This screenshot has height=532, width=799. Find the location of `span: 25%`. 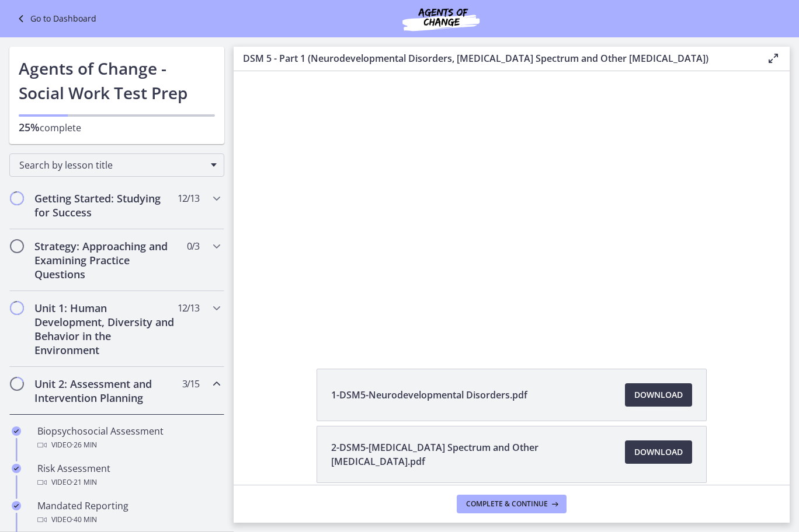

span: 25% is located at coordinates (30, 127).